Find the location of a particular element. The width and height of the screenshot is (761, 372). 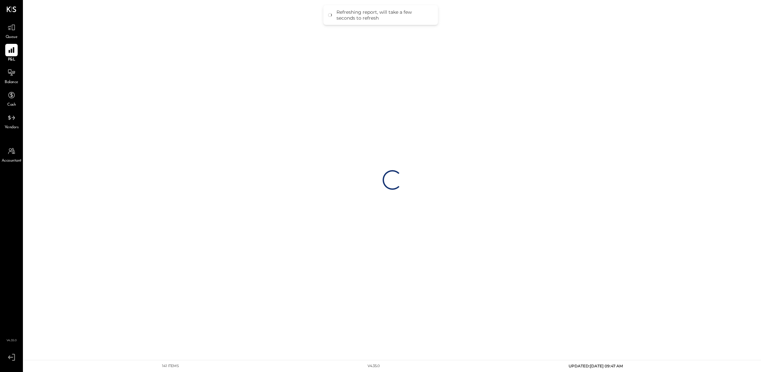

span: Accountant is located at coordinates (11, 161).